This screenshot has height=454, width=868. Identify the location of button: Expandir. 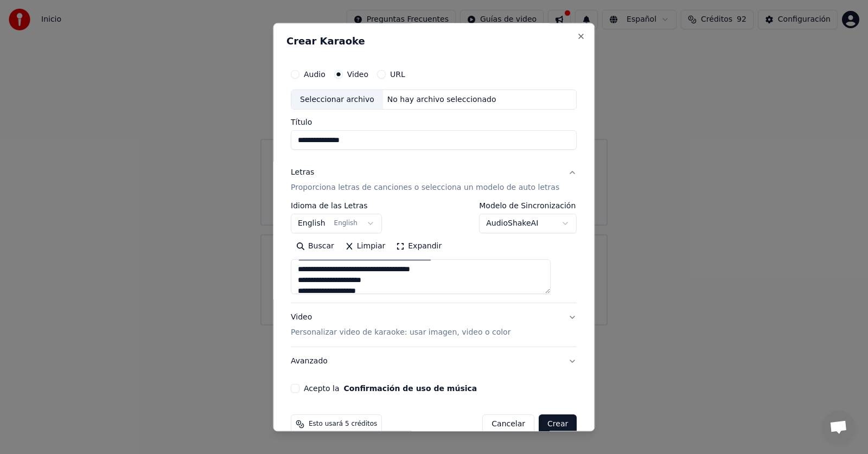
(420, 247).